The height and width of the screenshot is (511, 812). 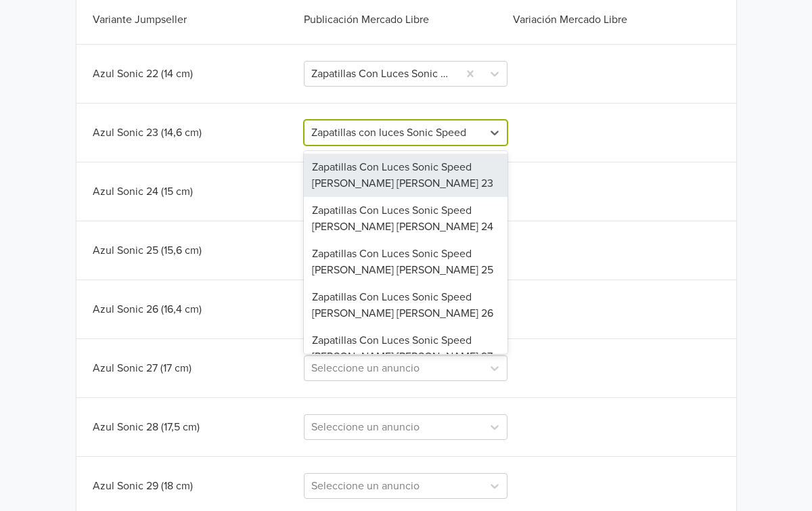 I want to click on div: Azul Sonic 27 (17 cm), so click(x=197, y=369).